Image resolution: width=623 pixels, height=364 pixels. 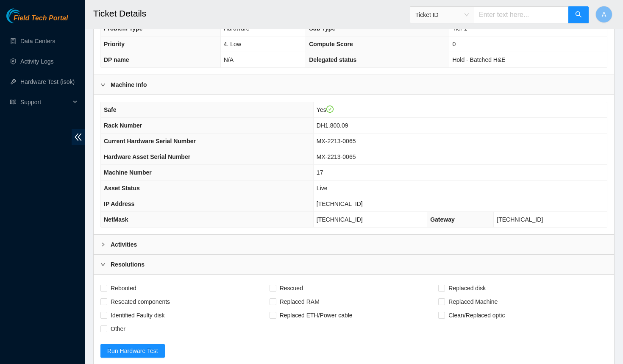 What do you see at coordinates (443, 220) in the screenshot?
I see `span: Gateway` at bounding box center [443, 220].